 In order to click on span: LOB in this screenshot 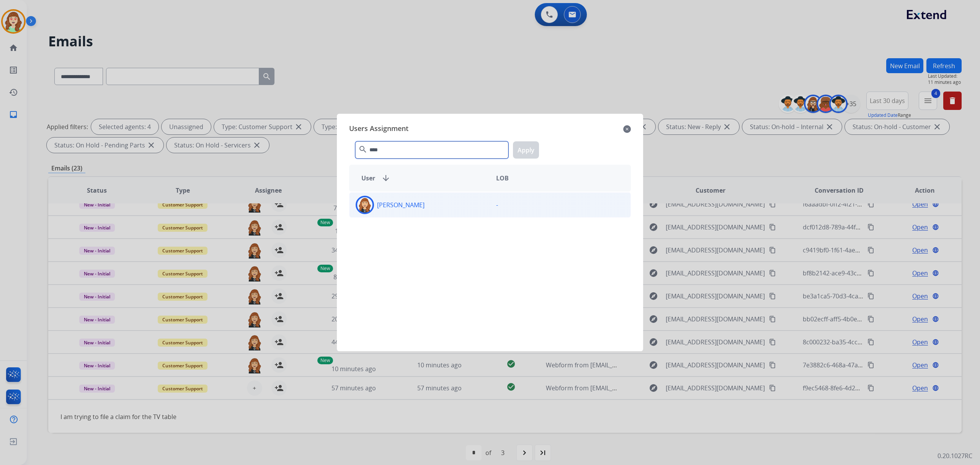, I will do `click(503, 178)`.